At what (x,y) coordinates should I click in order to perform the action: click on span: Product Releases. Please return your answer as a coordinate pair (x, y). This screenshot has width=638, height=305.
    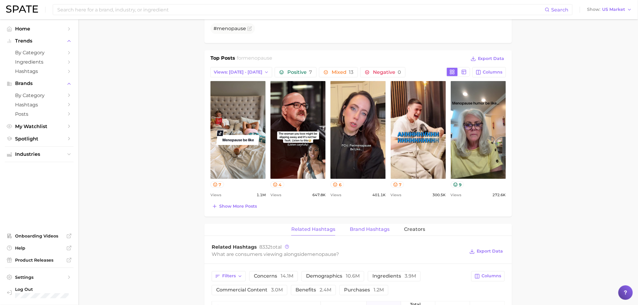
    Looking at the image, I should click on (39, 260).